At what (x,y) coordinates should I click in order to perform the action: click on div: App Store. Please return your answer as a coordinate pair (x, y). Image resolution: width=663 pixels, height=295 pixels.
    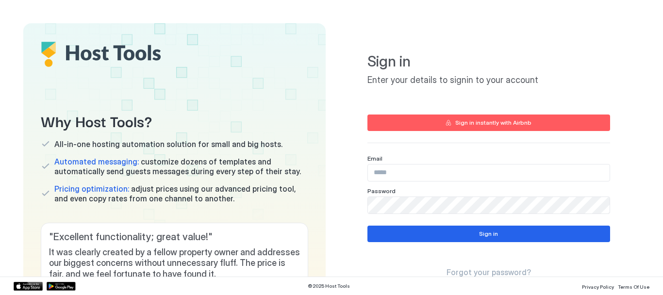
    Looking at the image, I should click on (28, 286).